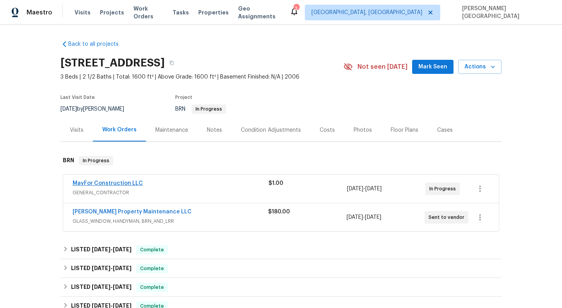  What do you see at coordinates (39, 12) in the screenshot?
I see `span: Maestro` at bounding box center [39, 12].